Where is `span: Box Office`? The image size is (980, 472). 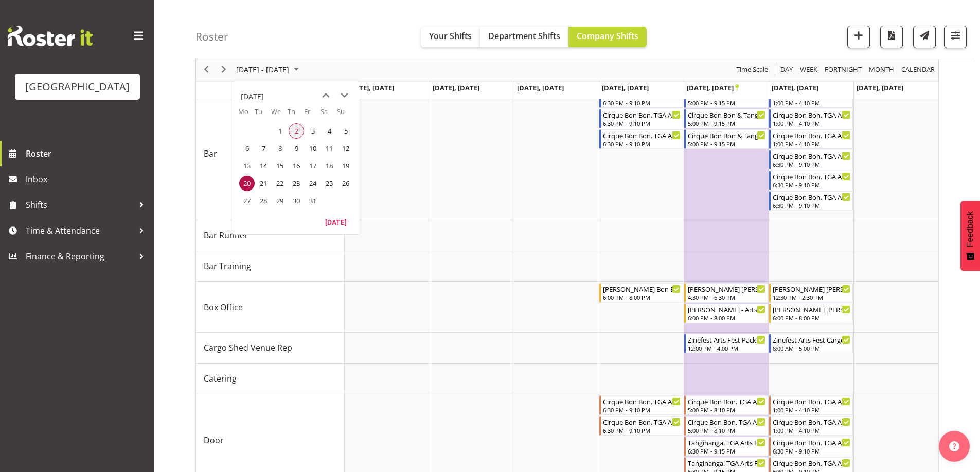
span: Box Office is located at coordinates (224, 308).